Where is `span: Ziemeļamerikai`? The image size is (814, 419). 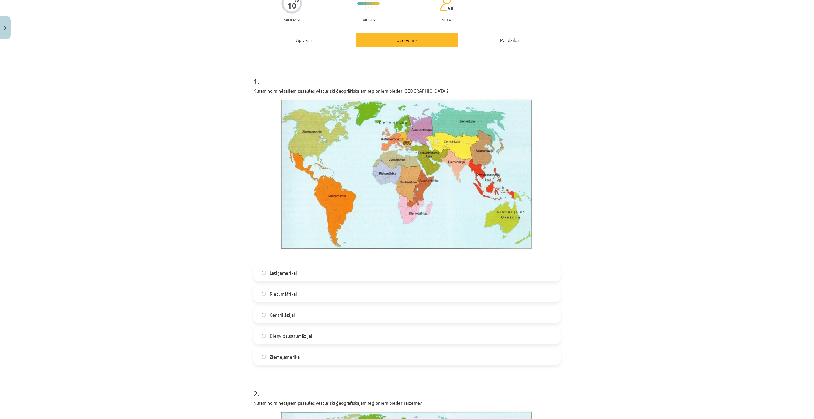 span: Ziemeļamerikai is located at coordinates (285, 357).